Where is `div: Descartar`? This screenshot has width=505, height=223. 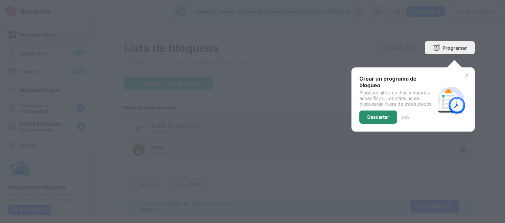 div: Descartar is located at coordinates (378, 117).